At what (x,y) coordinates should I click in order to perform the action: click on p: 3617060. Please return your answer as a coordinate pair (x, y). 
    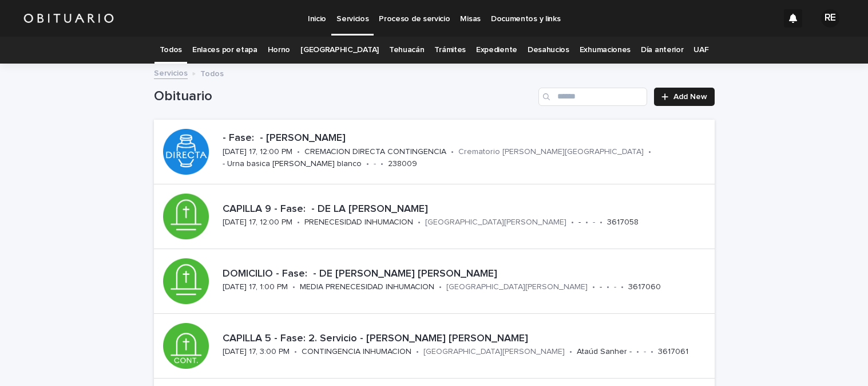
    Looking at the image, I should click on (644, 287).